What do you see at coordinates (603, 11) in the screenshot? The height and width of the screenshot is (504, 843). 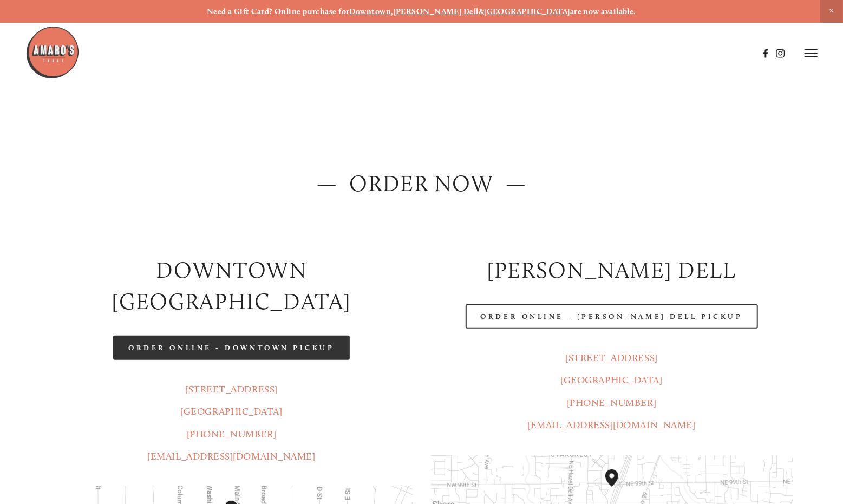 I see `strong: are now available.` at bounding box center [603, 11].